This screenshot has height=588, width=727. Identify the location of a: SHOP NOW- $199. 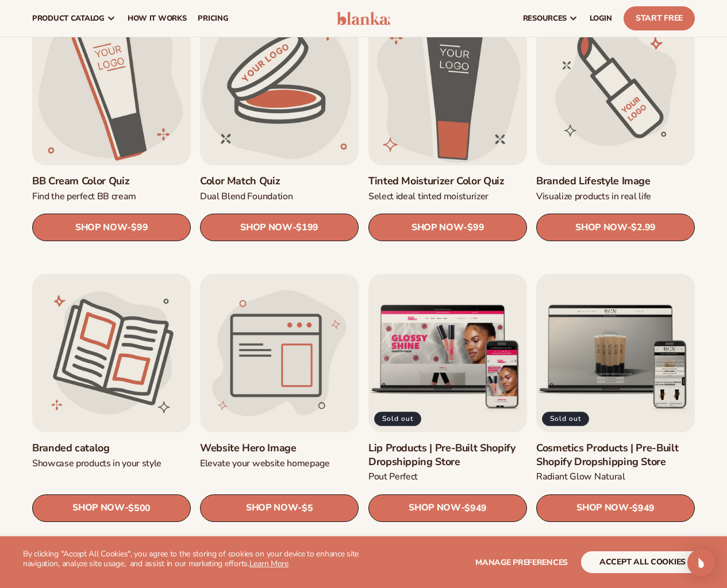
(279, 228).